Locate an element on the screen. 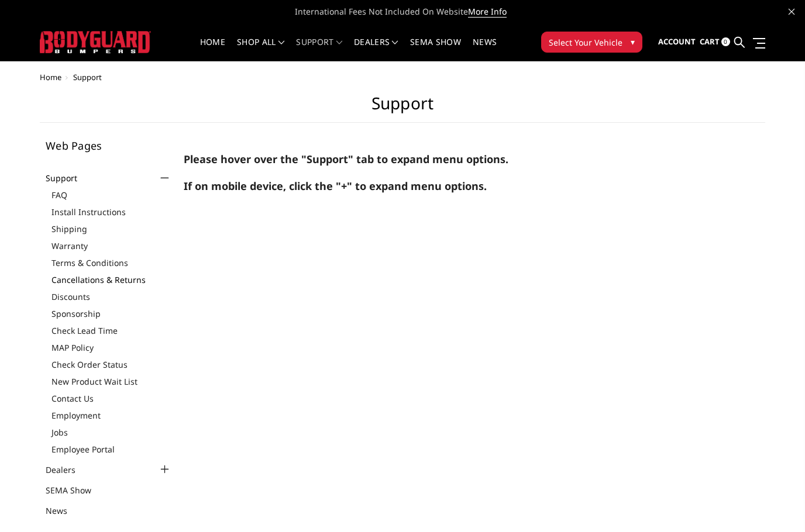  a: Install Instructions is located at coordinates (111, 212).